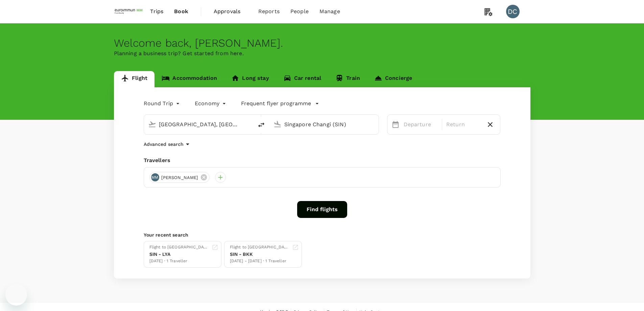 The image size is (644, 311). Describe the element at coordinates (324, 124) in the screenshot. I see `input: Going to` at that location.